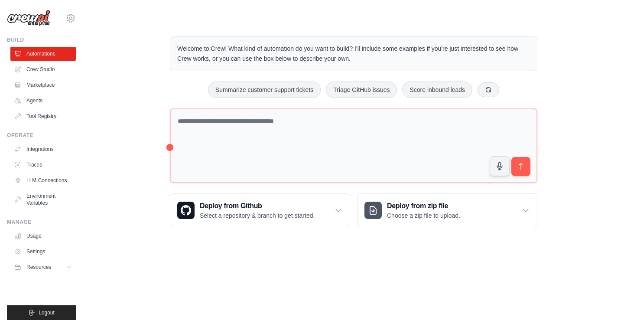 The image size is (624, 327). Describe the element at coordinates (43, 54) in the screenshot. I see `a: Automations` at that location.